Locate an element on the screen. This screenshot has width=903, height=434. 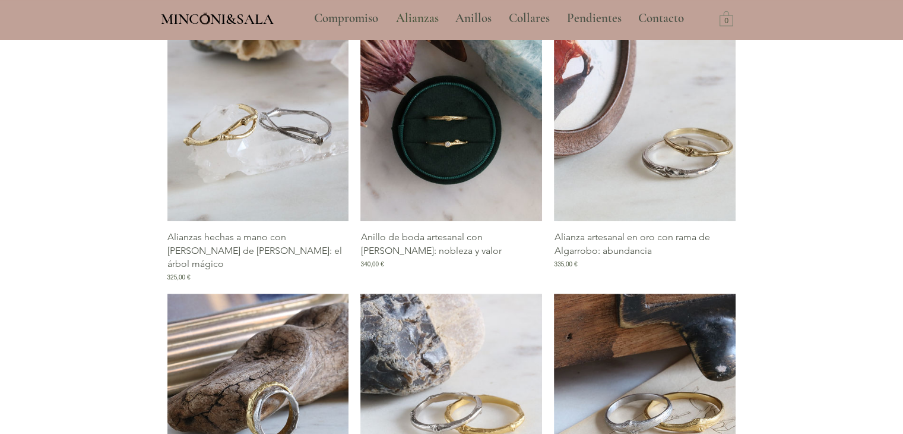
a: Pendientes is located at coordinates (594, 18).